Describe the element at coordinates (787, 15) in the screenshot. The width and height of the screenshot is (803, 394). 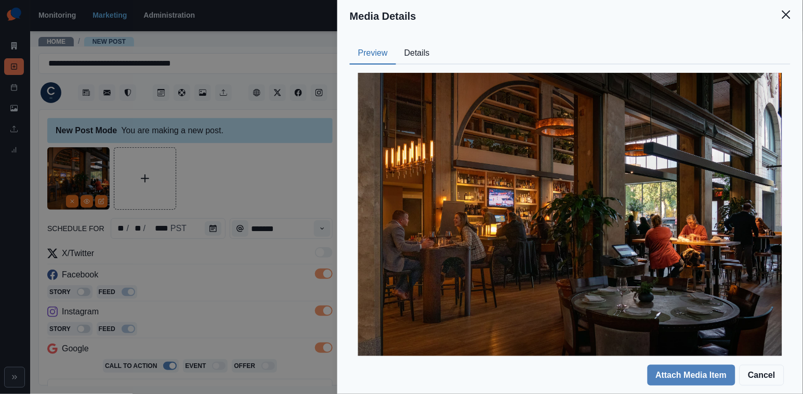
I see `button: Close` at that location.